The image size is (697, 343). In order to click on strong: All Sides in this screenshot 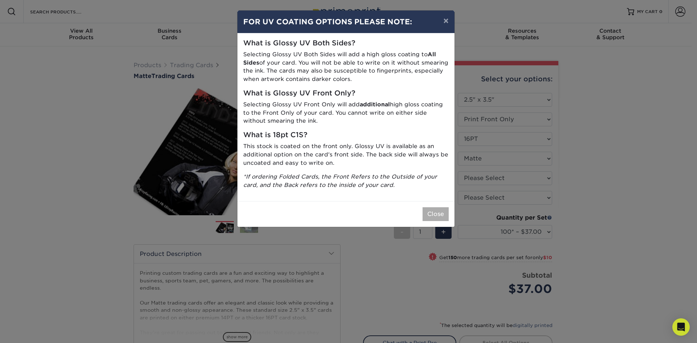, I will do `click(339, 58)`.